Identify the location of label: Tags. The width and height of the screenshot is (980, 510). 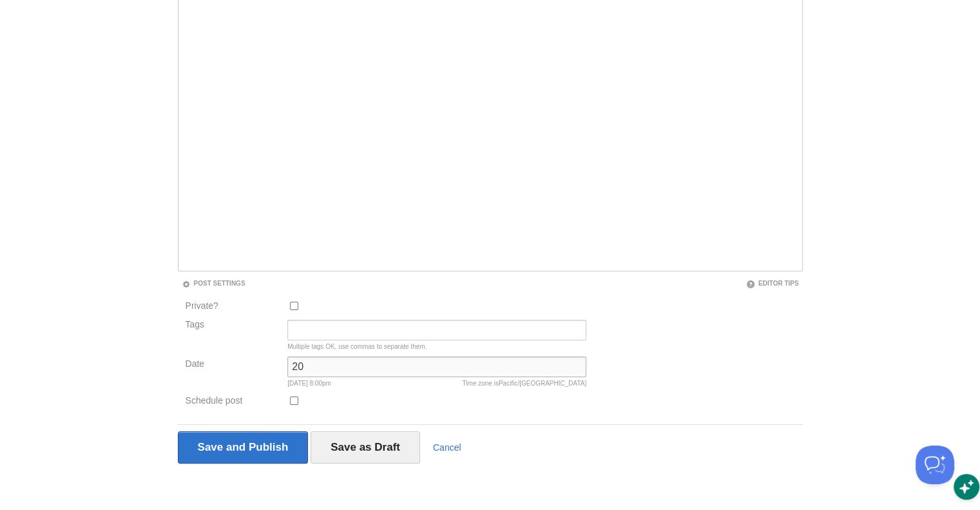
(233, 324).